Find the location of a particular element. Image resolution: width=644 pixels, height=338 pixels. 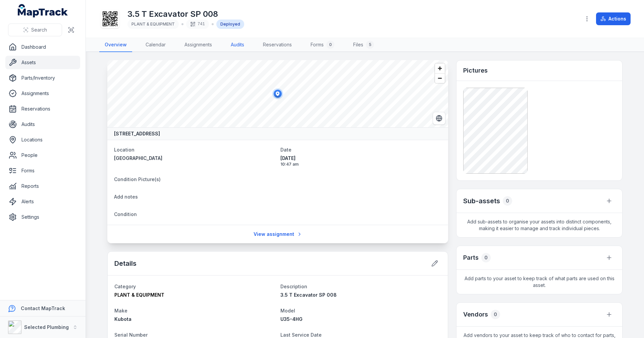

span: Add parts to your asset to keep track of what parts are used on this asset. is located at coordinates (539, 282).